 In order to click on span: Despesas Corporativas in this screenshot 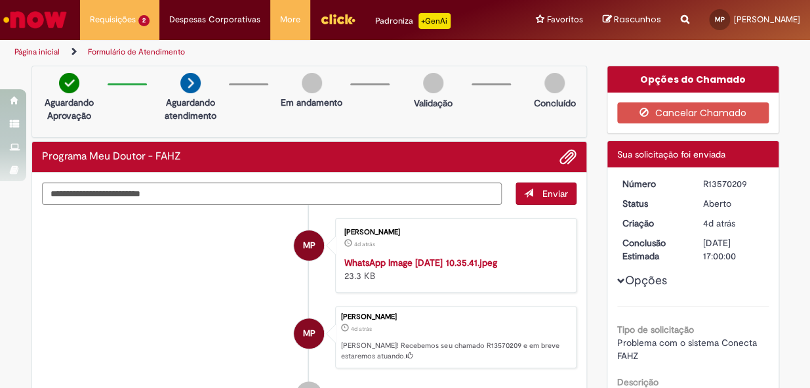, I will do `click(214, 20)`.